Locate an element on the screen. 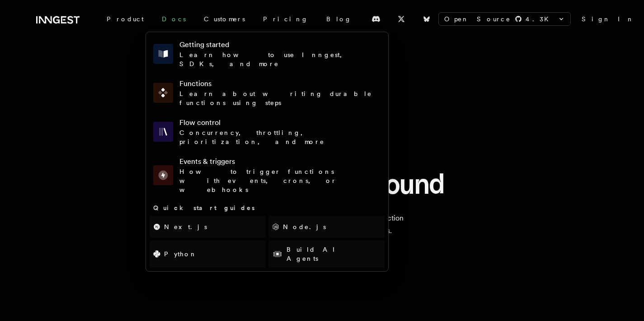  a: Bluesky is located at coordinates (427, 19).